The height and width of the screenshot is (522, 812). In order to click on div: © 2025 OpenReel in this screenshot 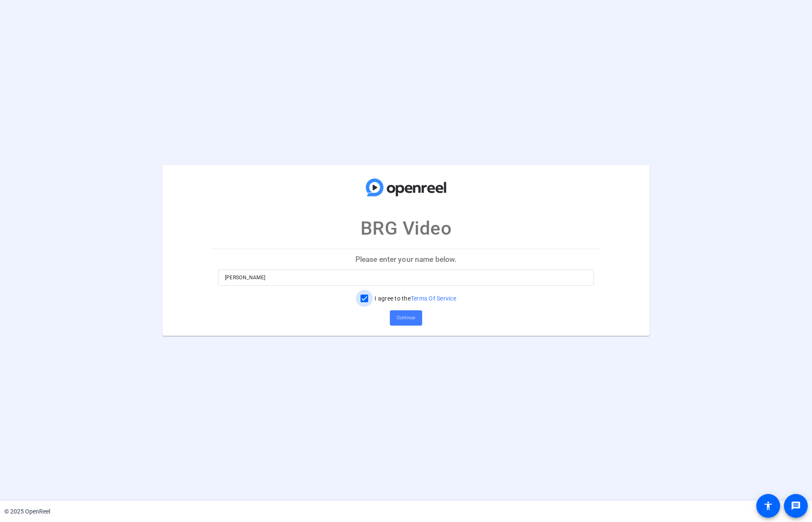, I will do `click(27, 511)`.